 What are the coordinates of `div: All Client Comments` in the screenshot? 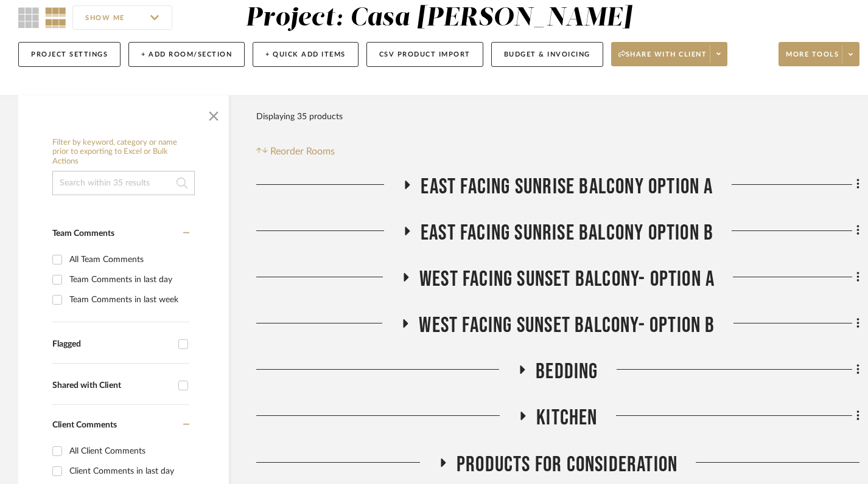 It's located at (128, 451).